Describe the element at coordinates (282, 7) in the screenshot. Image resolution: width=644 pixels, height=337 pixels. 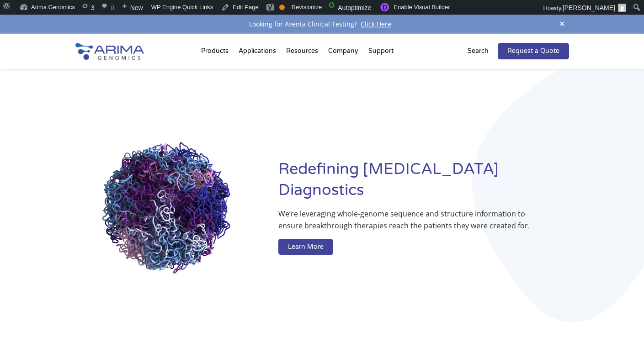
I see `div: OK` at that location.